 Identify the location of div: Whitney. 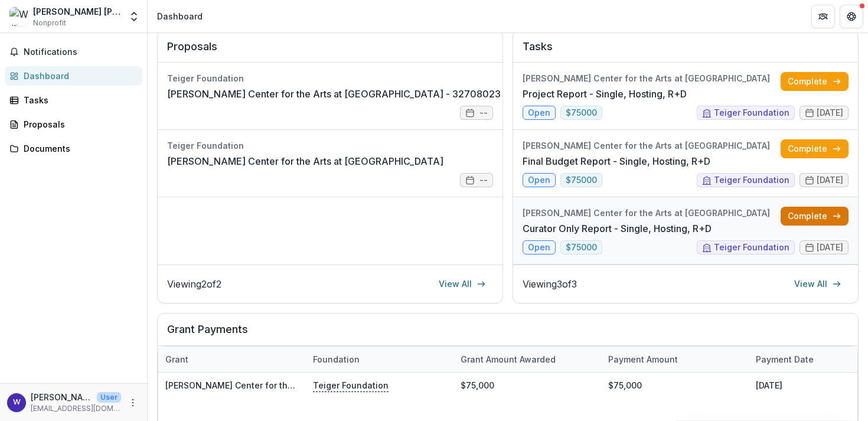
(16, 402).